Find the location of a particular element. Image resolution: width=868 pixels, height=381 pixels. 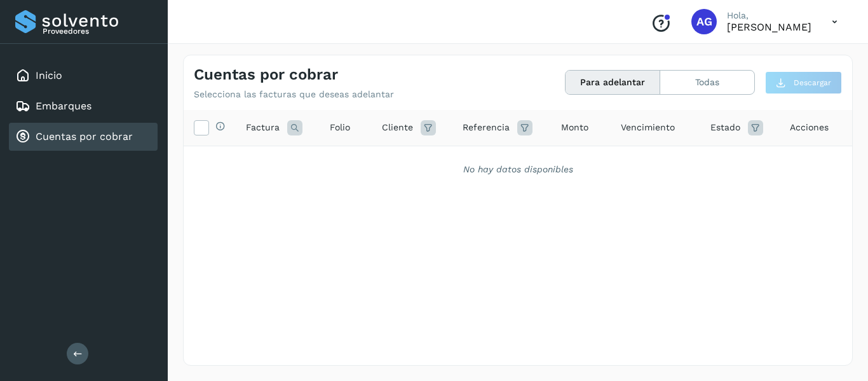

h4: Cuentas por cobrar is located at coordinates (266, 74).